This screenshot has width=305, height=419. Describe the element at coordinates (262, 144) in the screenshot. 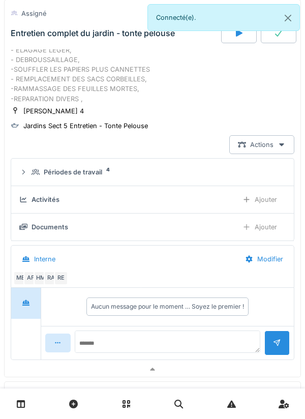

I see `div: Actions` at that location.